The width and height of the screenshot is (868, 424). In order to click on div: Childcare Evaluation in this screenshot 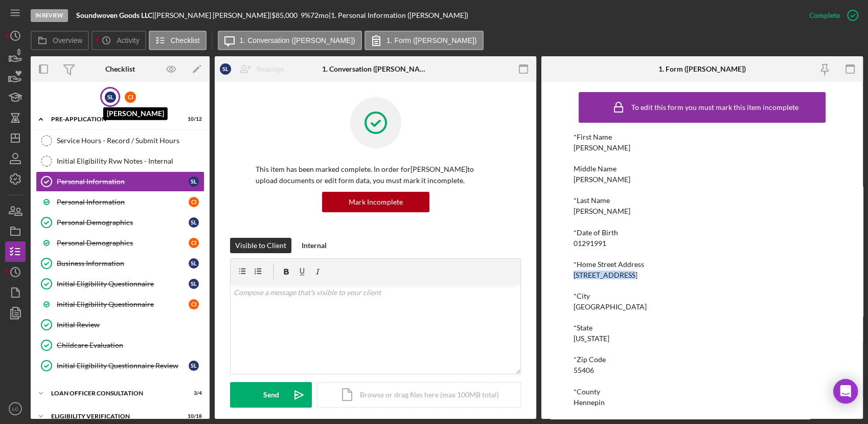, I will do `click(130, 345)`.